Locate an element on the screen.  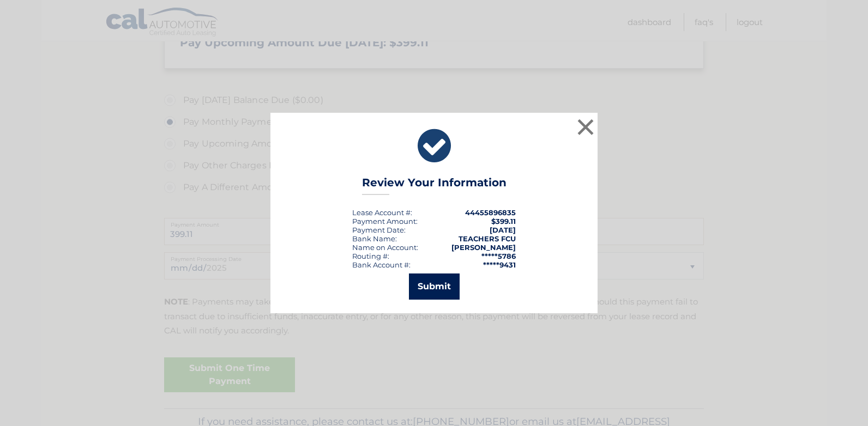
strong: 44455896835 is located at coordinates (490, 213).